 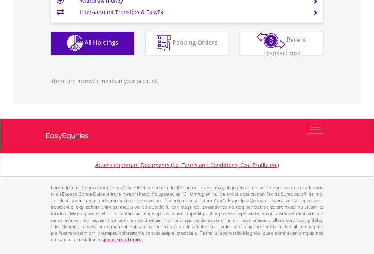 I want to click on td: Inter-account Transfers & EasyFx, so click(x=191, y=12).